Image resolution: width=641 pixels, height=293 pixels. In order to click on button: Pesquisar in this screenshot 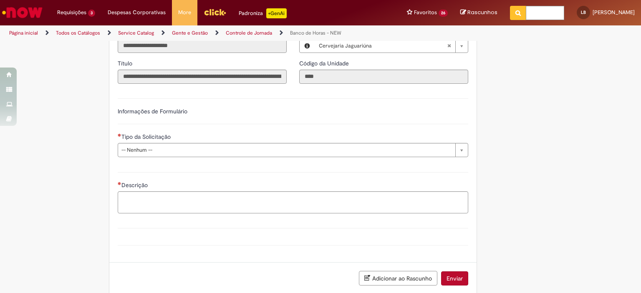, I will do `click(518, 13)`.